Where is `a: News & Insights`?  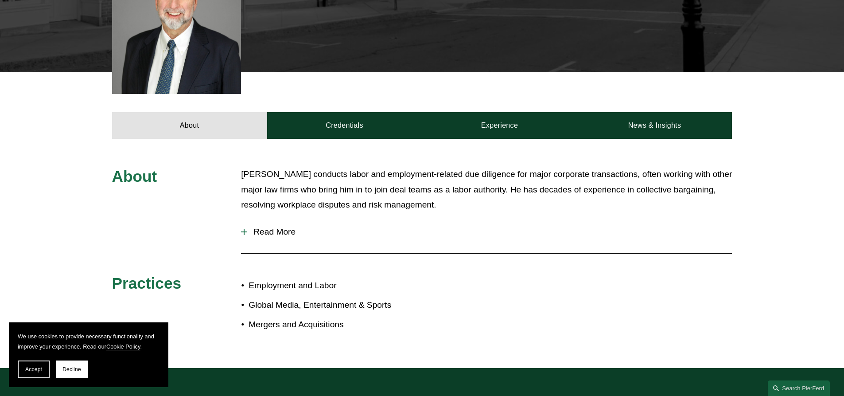
a: News & Insights is located at coordinates (655, 125).